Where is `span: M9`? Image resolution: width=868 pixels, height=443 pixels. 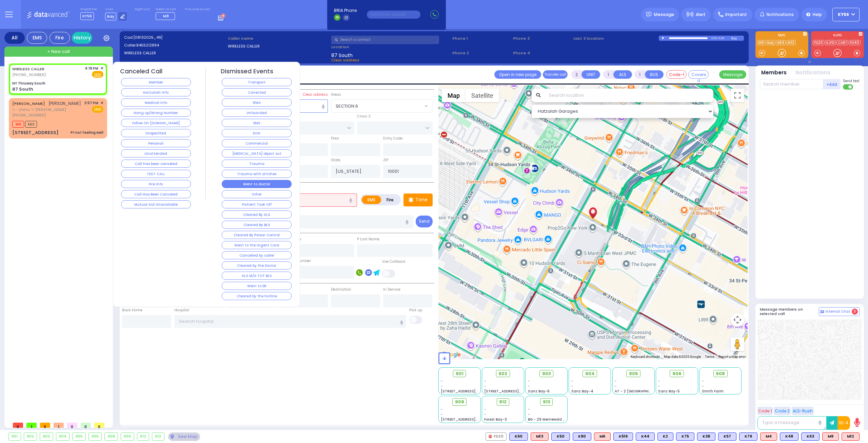
span: M9 is located at coordinates (166, 16).